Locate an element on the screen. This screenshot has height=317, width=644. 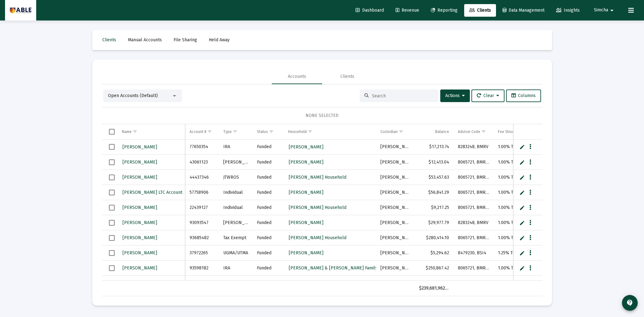
td: 401k is located at coordinates (236, 283).